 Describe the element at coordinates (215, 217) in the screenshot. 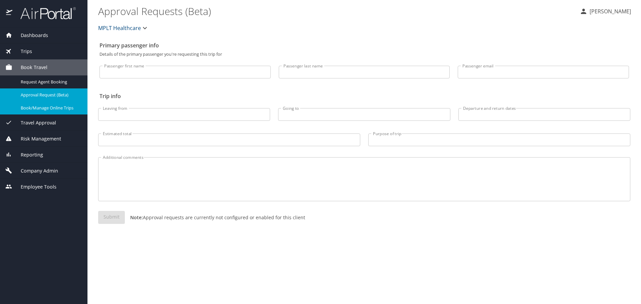

I see `p: Approval requests are currently not configured or enabled for this client` at that location.